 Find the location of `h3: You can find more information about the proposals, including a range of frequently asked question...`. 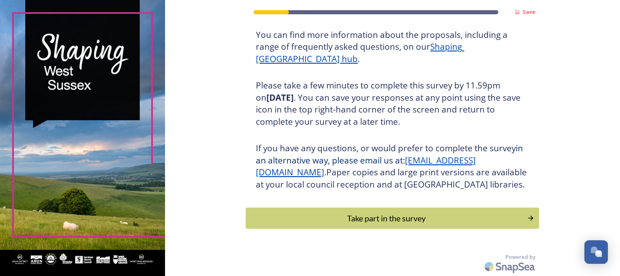

h3: You can find more information about the proposals, including a range of frequently asked question... is located at coordinates (392, 47).